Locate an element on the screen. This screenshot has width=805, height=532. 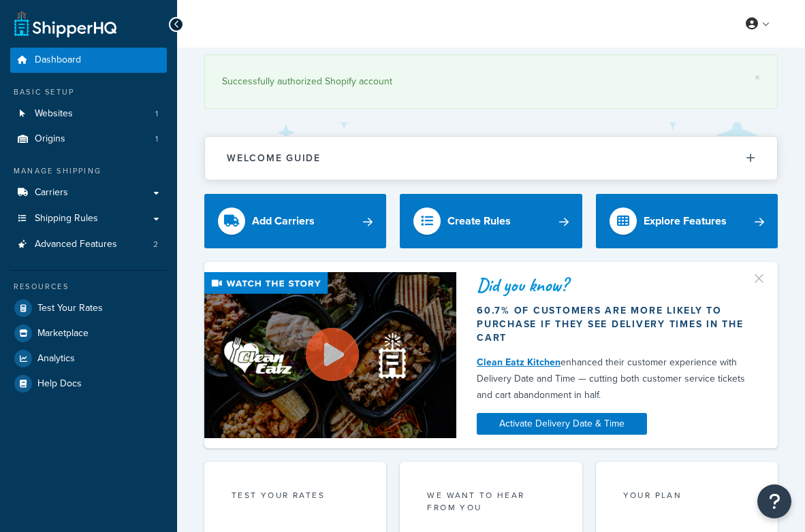
a: Marketplace is located at coordinates (89, 334).